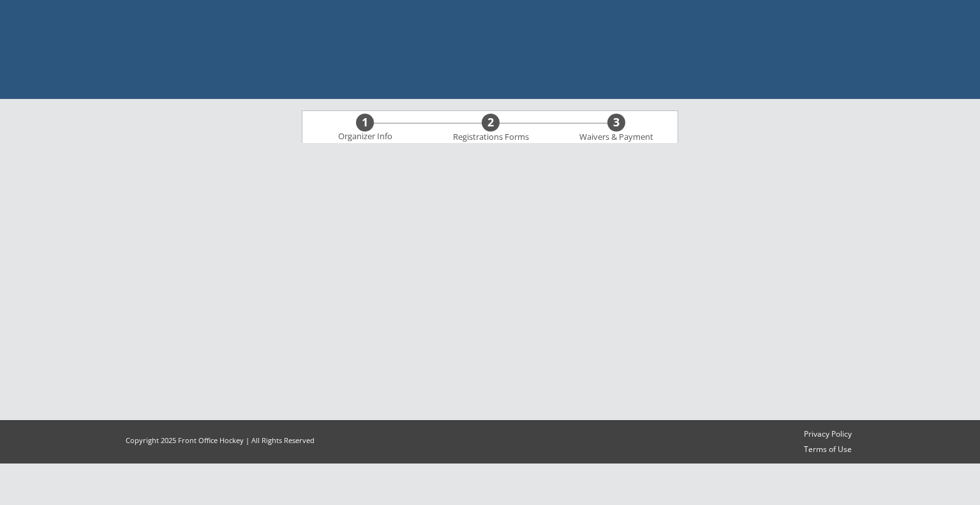  What do you see at coordinates (365, 122) in the screenshot?
I see `div: 1` at bounding box center [365, 122].